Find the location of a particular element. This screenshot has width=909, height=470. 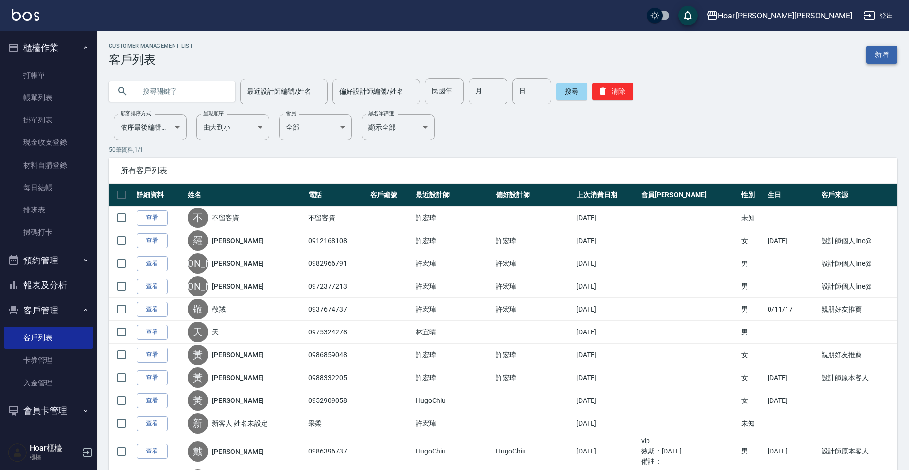

td: 0912168108 is located at coordinates (336, 241).